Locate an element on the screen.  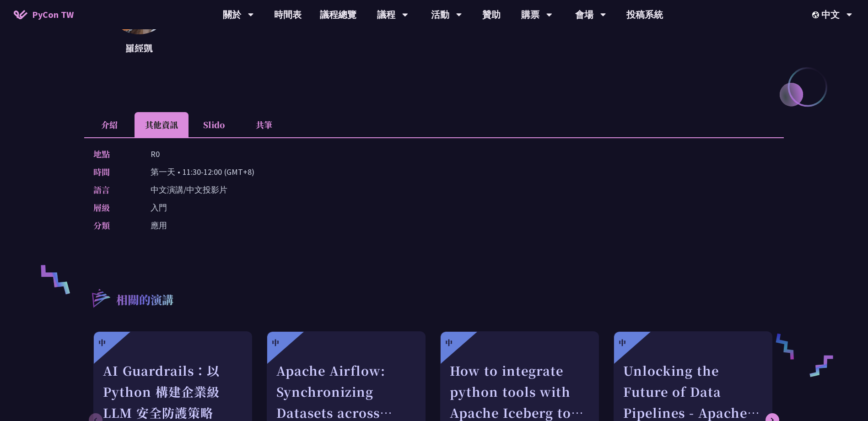
p: 羅經凱 is located at coordinates (139, 48).